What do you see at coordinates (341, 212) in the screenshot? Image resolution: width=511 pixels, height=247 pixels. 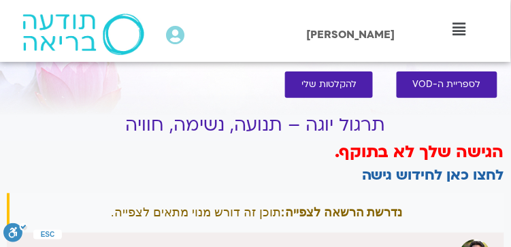 I see `strong: נדרשת הרשאה לצפייה:` at bounding box center [341, 212].